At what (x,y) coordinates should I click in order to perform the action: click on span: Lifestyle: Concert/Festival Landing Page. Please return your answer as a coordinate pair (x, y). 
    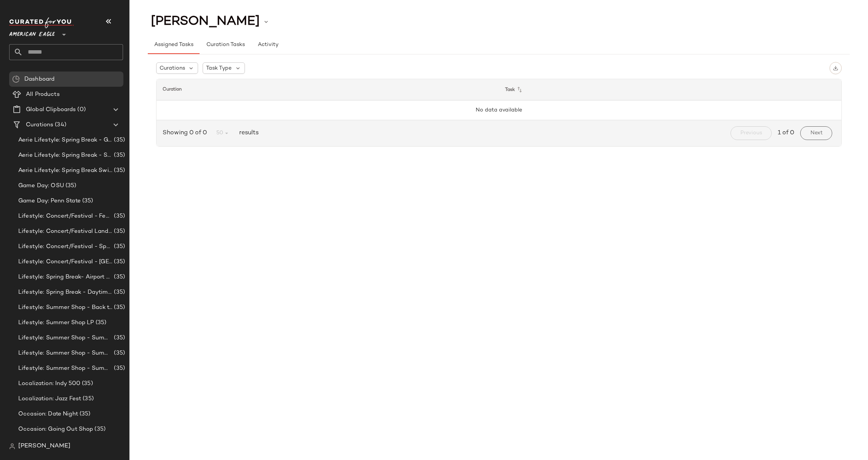
    Looking at the image, I should click on (65, 231).